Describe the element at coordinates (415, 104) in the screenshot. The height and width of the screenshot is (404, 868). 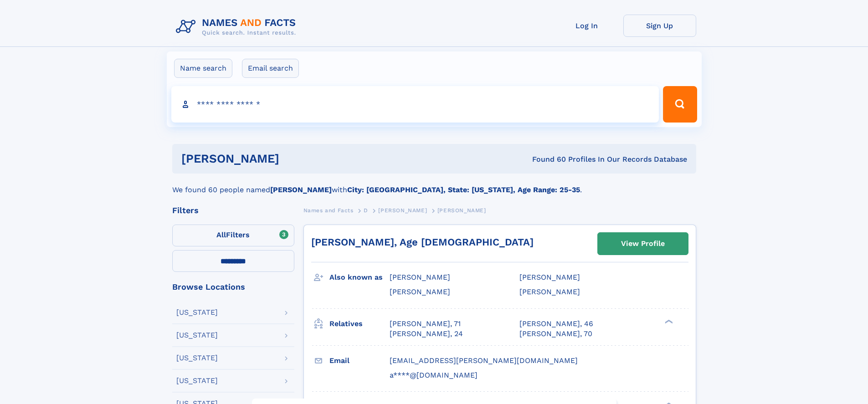
I see `input: search input` at that location.